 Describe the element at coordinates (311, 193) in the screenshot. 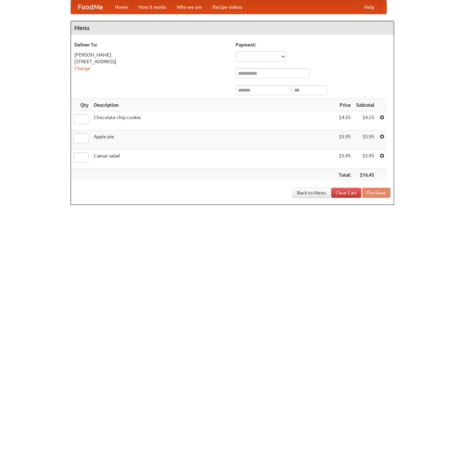

I see `a: Back to Menu` at that location.